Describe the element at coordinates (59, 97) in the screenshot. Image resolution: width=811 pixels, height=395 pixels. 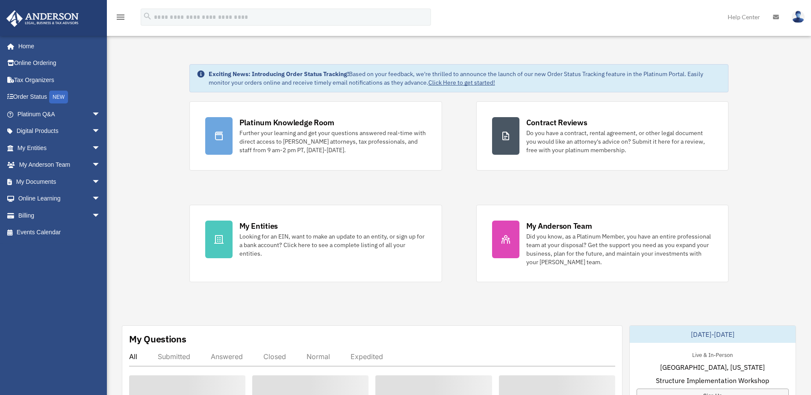
I see `div: NEW` at that location.